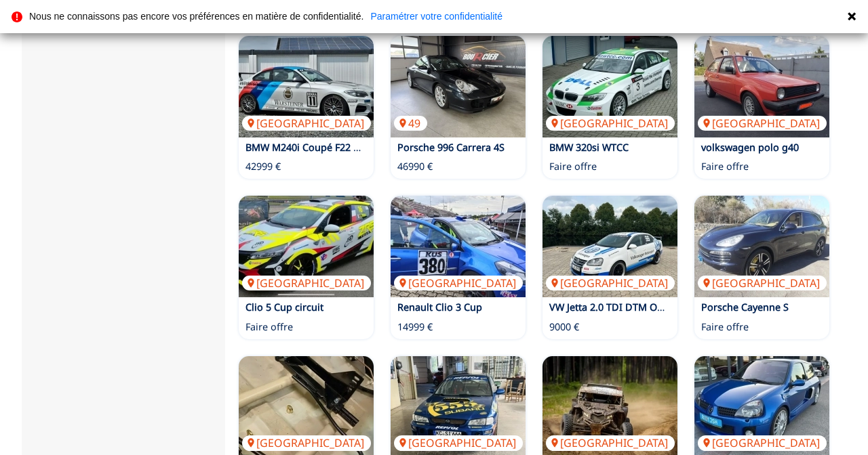 This screenshot has height=455, width=868. Describe the element at coordinates (313, 147) in the screenshot. I see `a: BMW M240i Coupé F22 StVzO` at that location.